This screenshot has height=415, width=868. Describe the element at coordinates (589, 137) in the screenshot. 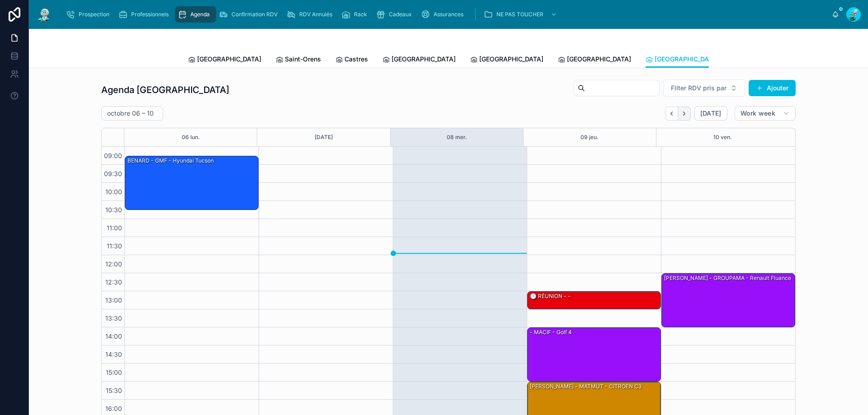

I see `div: 09 jeu.` at that location.